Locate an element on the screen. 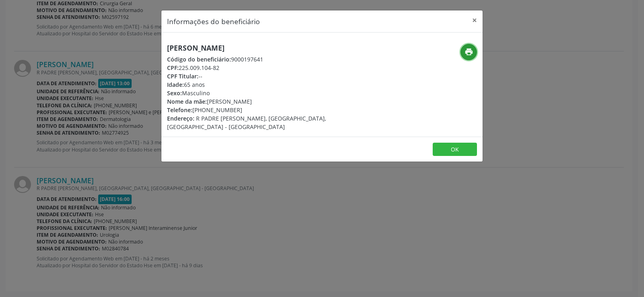  button: OK is located at coordinates (455, 150).